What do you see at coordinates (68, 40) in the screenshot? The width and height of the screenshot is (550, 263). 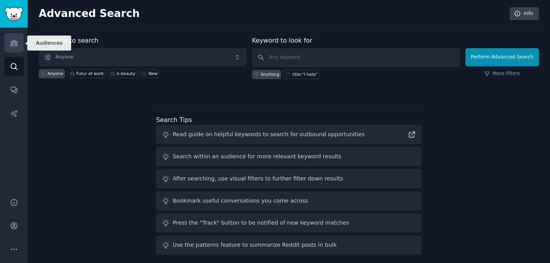 I see `label: Audience to search` at bounding box center [68, 40].